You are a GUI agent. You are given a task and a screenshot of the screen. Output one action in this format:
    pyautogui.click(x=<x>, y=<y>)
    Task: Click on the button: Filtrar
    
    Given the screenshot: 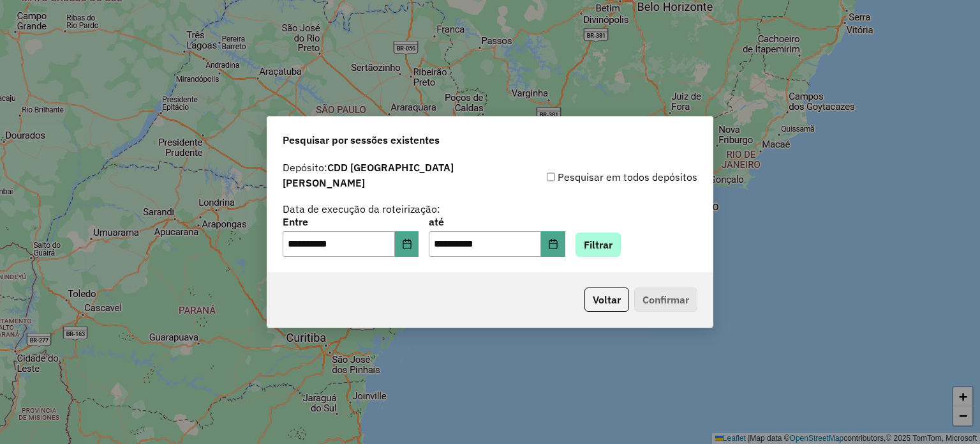 What is the action you would take?
    pyautogui.click(x=598, y=245)
    